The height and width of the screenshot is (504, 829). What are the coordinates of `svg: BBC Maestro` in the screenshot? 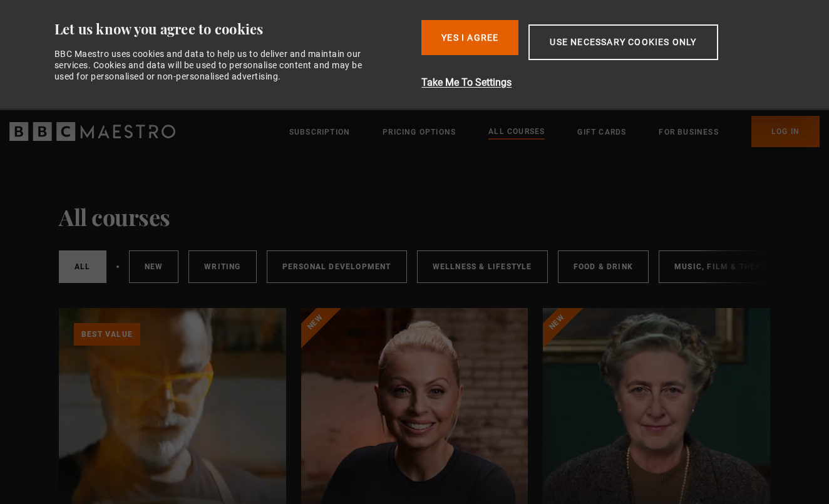 It's located at (92, 132).